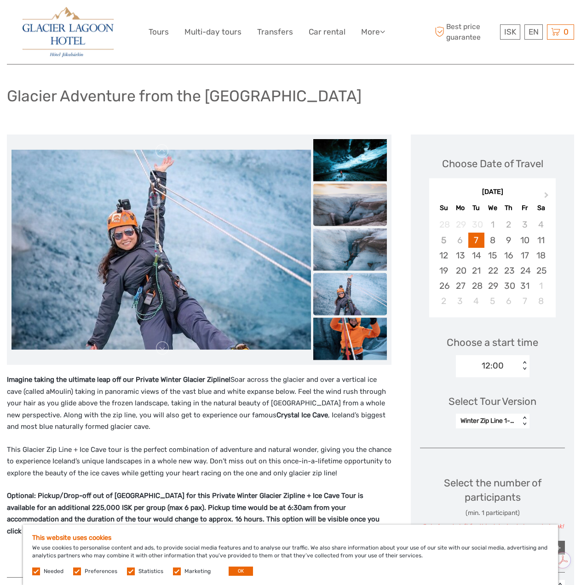  I want to click on div: 12:00, so click(493, 365).